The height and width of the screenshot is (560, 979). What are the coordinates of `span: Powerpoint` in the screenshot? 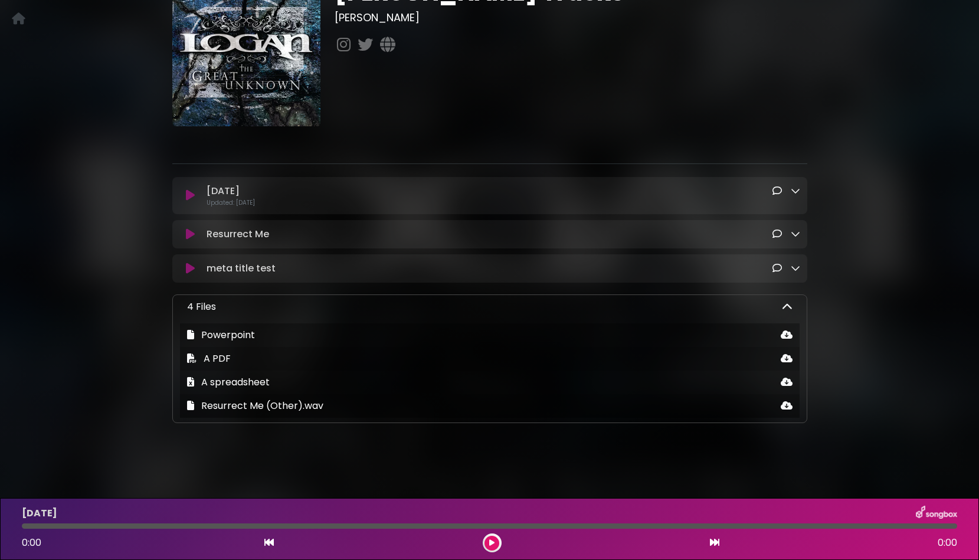 It's located at (228, 334).